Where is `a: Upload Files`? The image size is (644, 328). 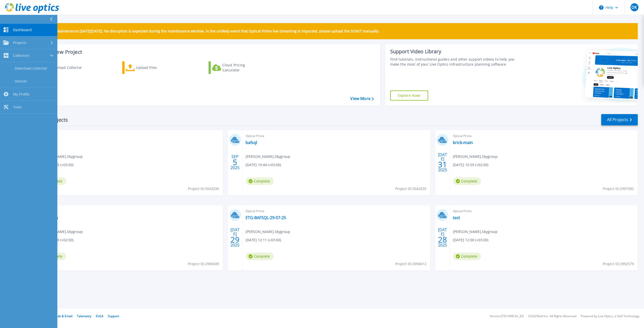 a: Upload Files is located at coordinates (150, 68).